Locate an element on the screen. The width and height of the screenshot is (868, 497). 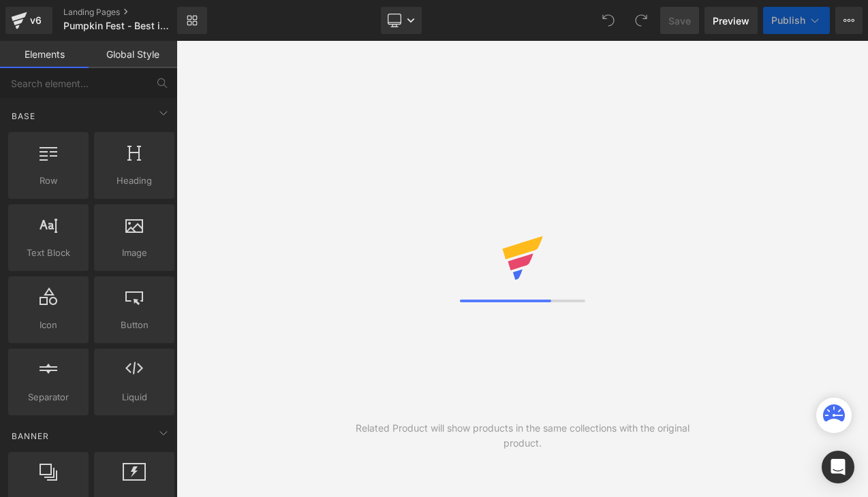
button: Publish is located at coordinates (796, 21).